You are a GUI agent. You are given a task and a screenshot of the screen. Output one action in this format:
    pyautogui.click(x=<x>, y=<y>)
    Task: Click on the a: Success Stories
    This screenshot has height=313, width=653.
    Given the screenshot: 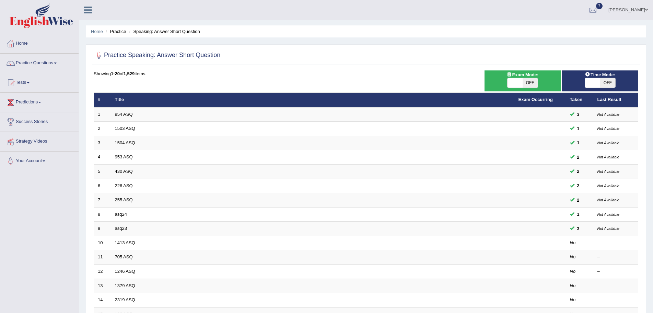 What is the action you would take?
    pyautogui.click(x=39, y=121)
    